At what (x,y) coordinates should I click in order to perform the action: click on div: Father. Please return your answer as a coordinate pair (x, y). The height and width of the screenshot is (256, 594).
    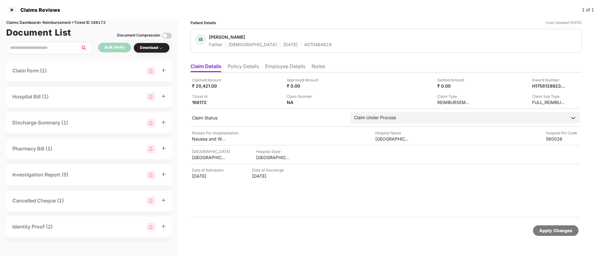
    Looking at the image, I should click on (215, 44).